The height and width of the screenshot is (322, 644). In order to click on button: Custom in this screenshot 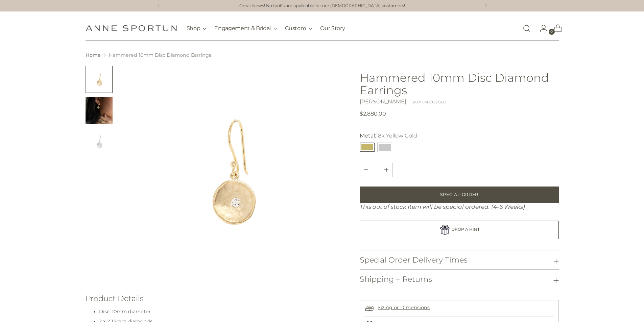, I will do `click(299, 28)`.